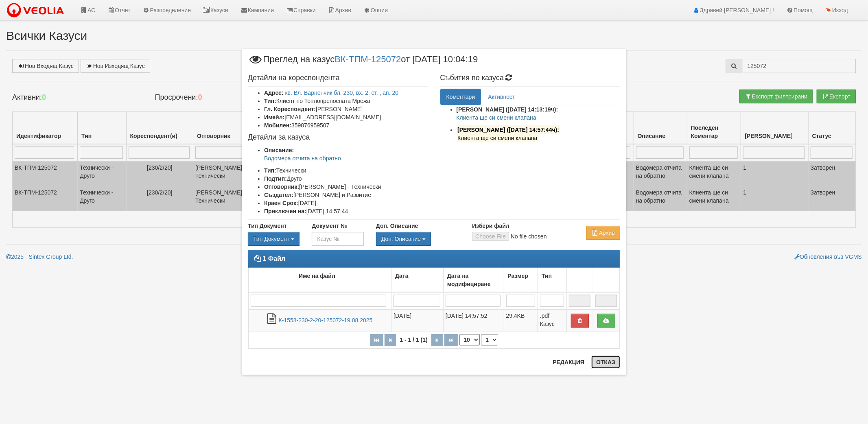 This screenshot has width=868, height=424. Describe the element at coordinates (275, 117) in the screenshot. I see `b: Имейл:` at that location.